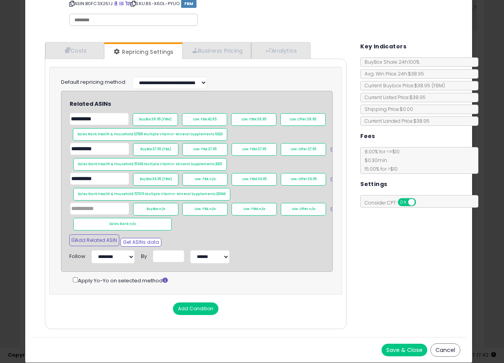 This screenshot has width=504, height=363. Describe the element at coordinates (141, 242) in the screenshot. I see `button: Get ASINs data` at that location.